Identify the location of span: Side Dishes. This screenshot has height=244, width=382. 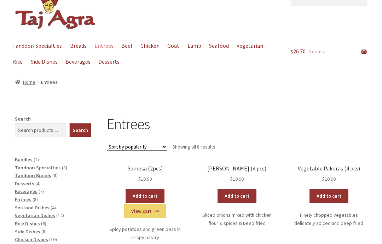
(28, 232).